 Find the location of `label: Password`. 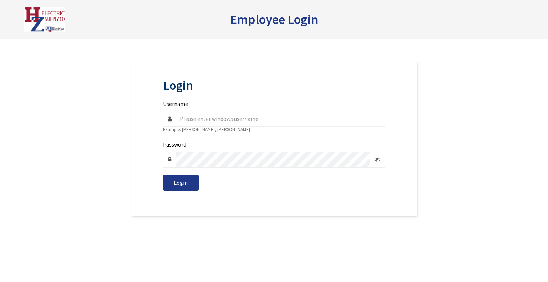

label: Password is located at coordinates (174, 144).